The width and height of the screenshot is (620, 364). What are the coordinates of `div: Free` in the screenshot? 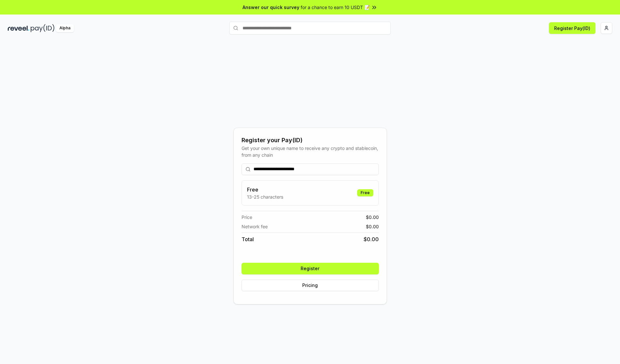 It's located at (365, 193).